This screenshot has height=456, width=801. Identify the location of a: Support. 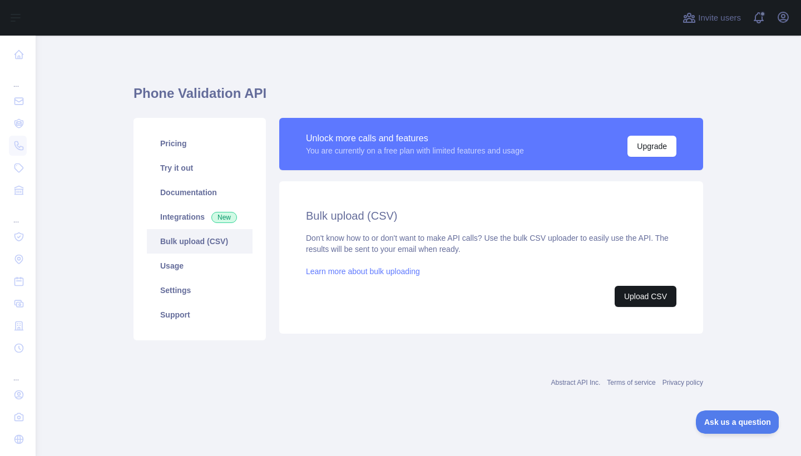
(200, 315).